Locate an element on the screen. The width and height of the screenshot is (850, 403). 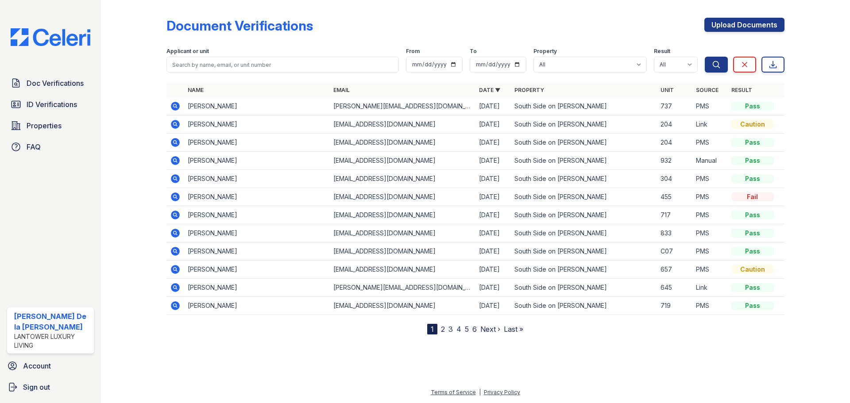
a: 3 is located at coordinates (451, 329).